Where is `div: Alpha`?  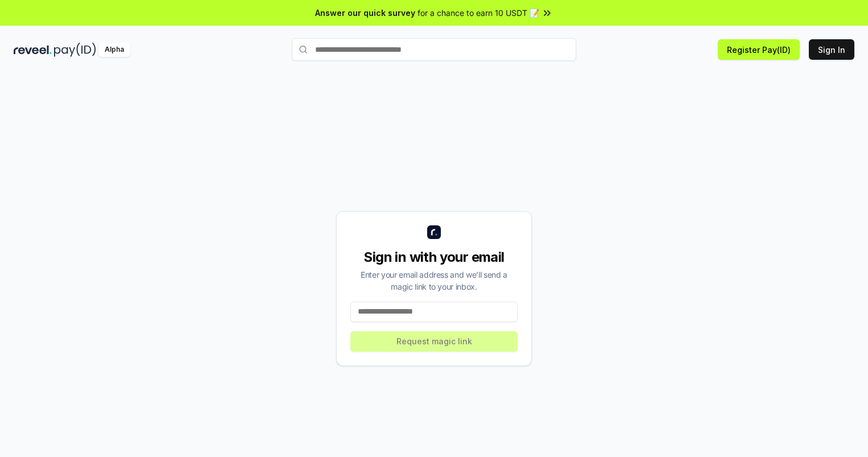 div: Alpha is located at coordinates (114, 49).